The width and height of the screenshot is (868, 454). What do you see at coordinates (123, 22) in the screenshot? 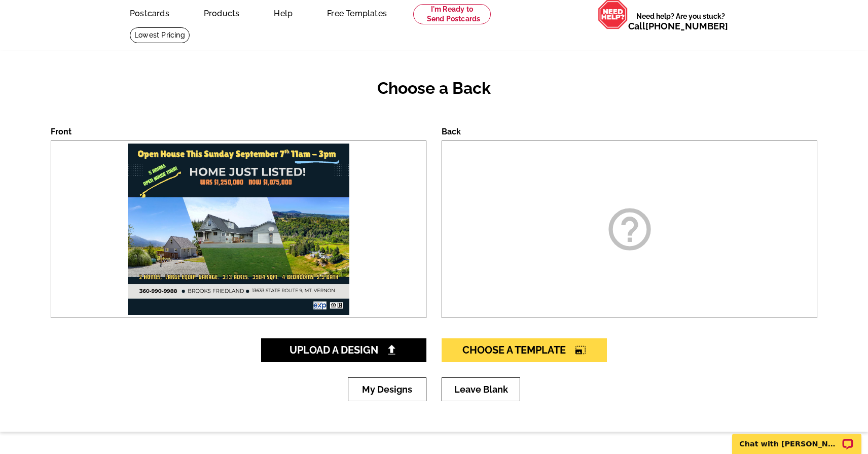
I see `button: Open LiveChat chat widget` at bounding box center [123, 22].